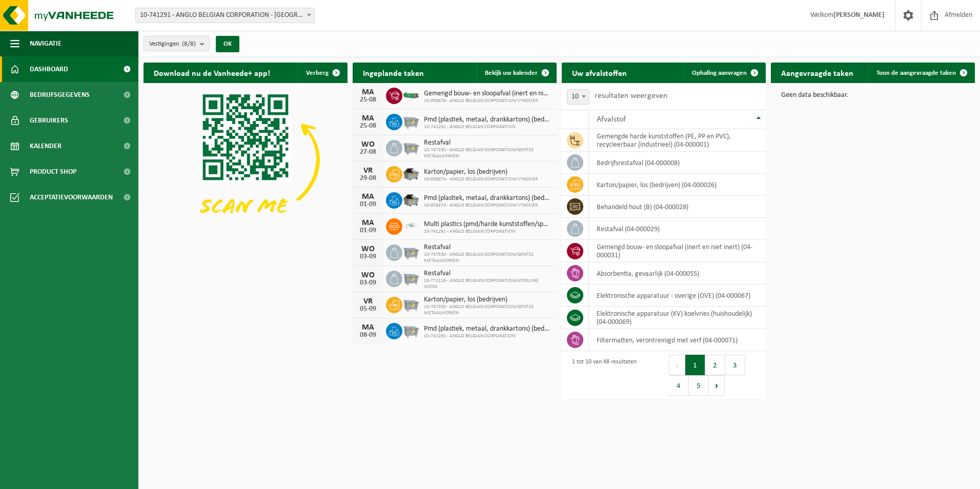 This screenshot has width=980, height=489. I want to click on div: 29-08, so click(368, 178).